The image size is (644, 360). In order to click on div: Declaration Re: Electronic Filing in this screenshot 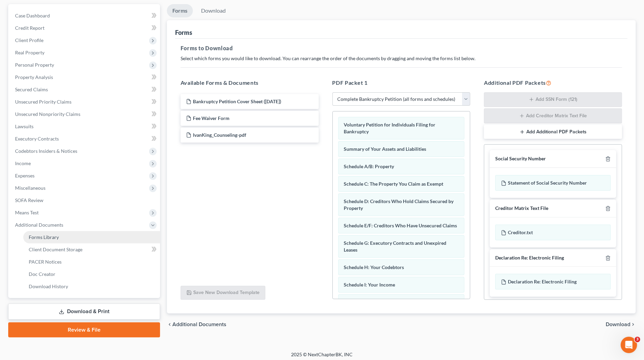, I will do `click(530, 258)`.